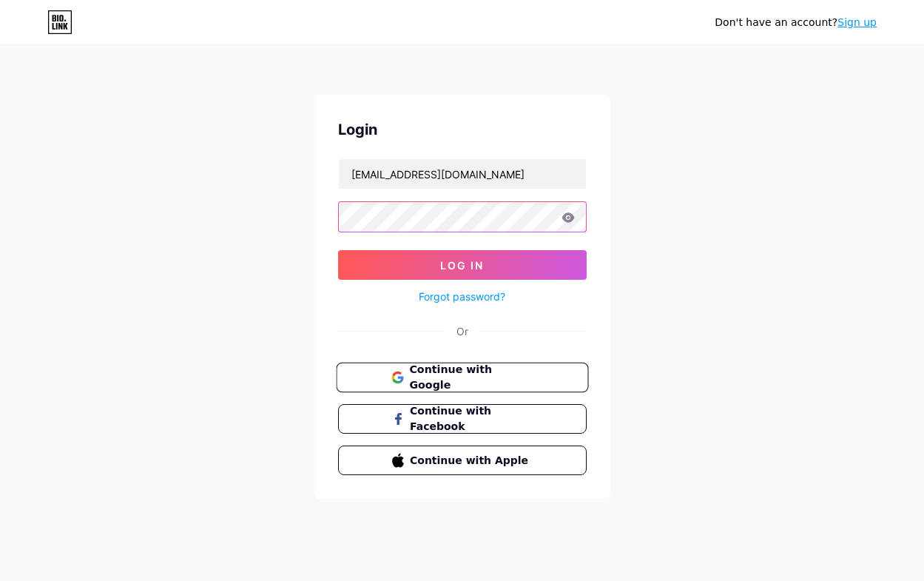 The image size is (924, 581). What do you see at coordinates (462, 296) in the screenshot?
I see `a: Forgot password?` at bounding box center [462, 296].